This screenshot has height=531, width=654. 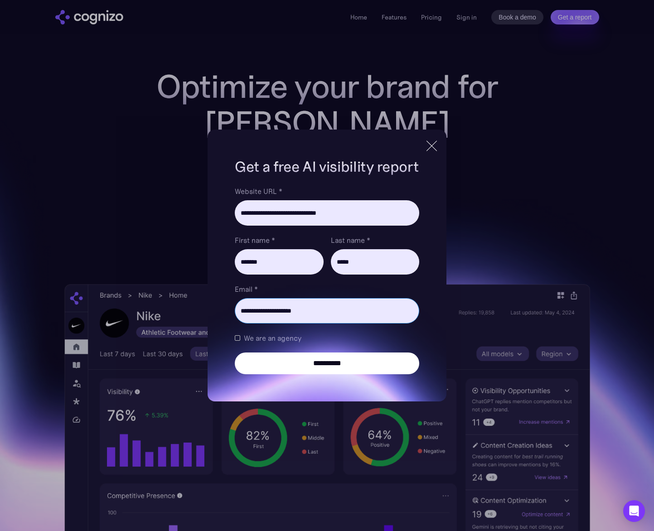 I want to click on label: Email *, so click(x=327, y=289).